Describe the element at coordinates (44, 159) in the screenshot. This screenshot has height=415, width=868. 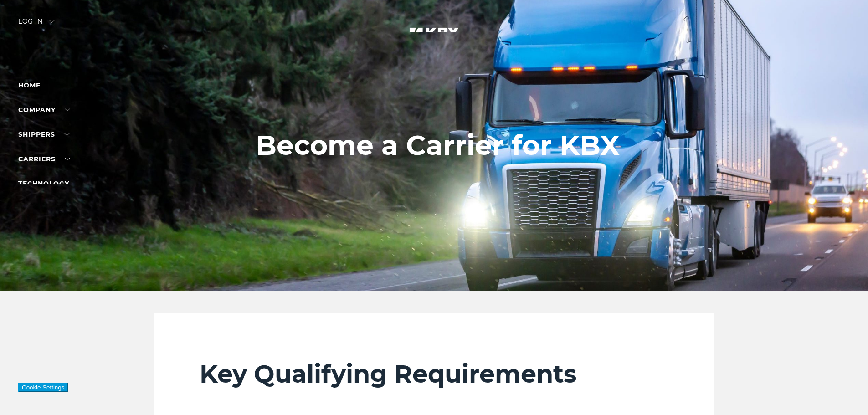
I see `a: Carriers` at that location.